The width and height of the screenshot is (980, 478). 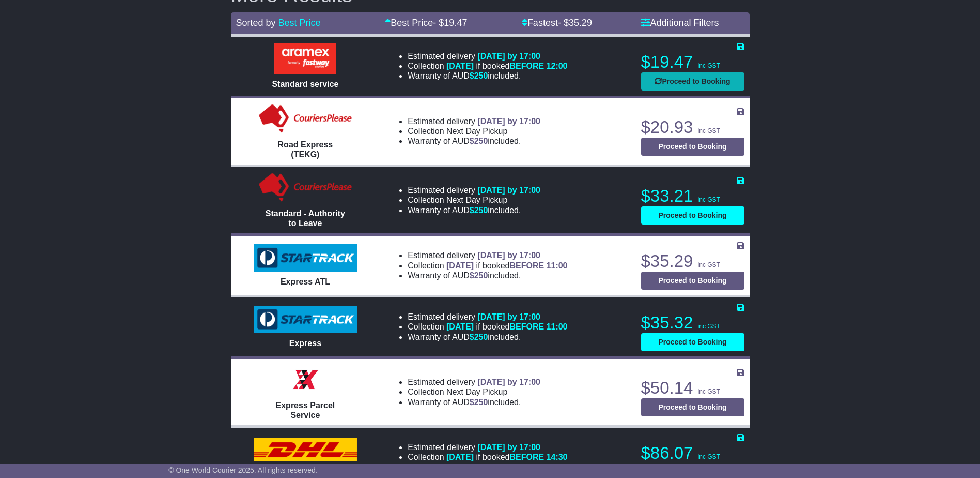 I want to click on a: Best Price, so click(x=299, y=23).